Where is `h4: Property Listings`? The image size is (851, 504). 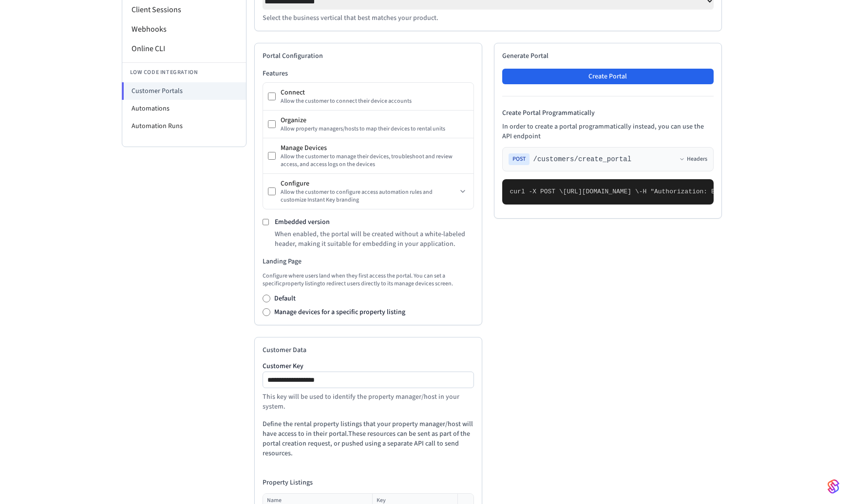
h4: Property Listings is located at coordinates (368, 483).